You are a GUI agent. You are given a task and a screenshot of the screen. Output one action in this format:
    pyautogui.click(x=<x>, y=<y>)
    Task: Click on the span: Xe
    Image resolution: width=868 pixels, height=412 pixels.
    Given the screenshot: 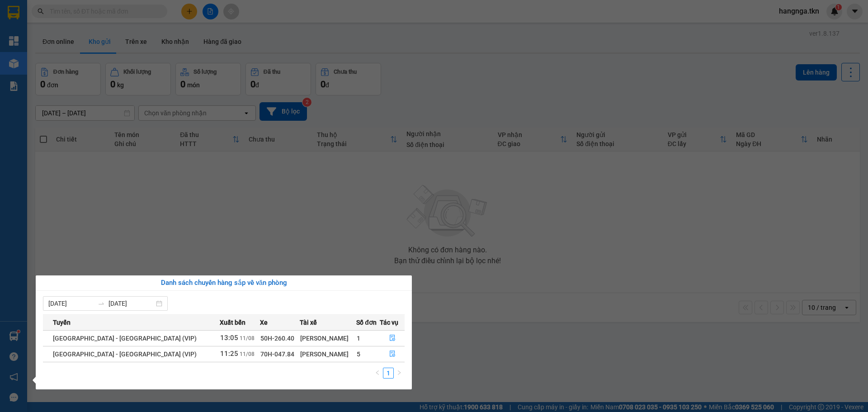 What is the action you would take?
    pyautogui.click(x=264, y=322)
    